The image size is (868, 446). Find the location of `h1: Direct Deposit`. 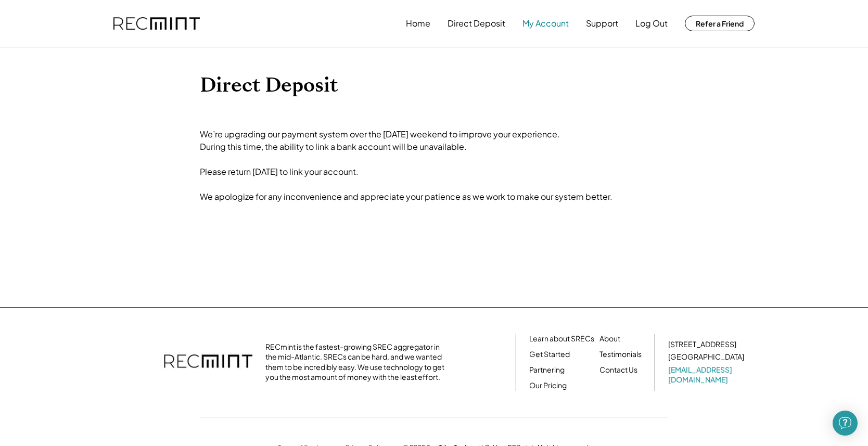

h1: Direct Deposit is located at coordinates (434, 86).